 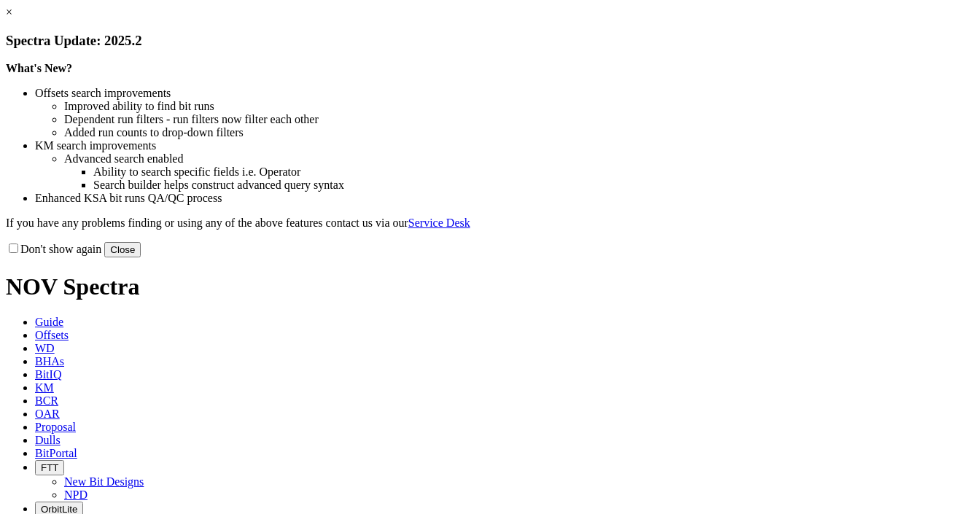 What do you see at coordinates (55, 427) in the screenshot?
I see `span: Proposal` at bounding box center [55, 427].